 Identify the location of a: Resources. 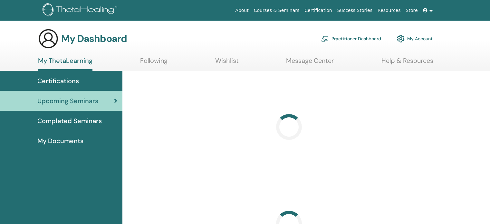
(389, 10).